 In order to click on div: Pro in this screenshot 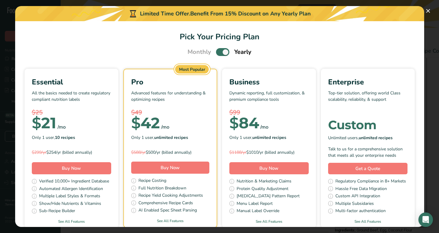, I will do `click(170, 82)`.